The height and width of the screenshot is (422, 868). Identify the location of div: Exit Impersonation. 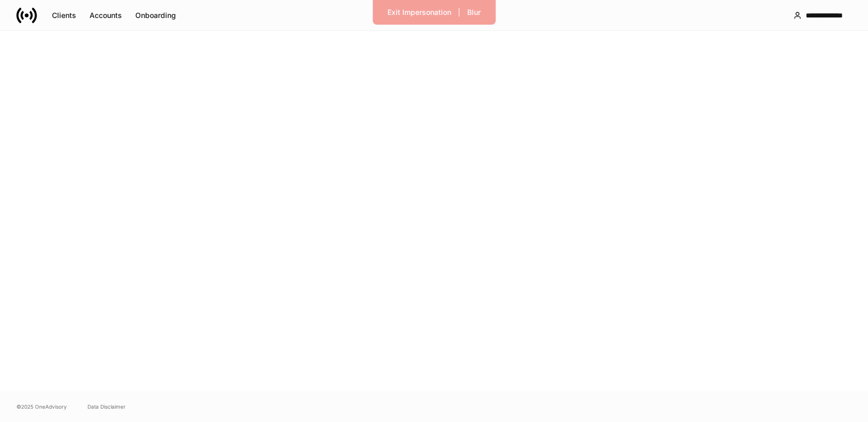
(420, 12).